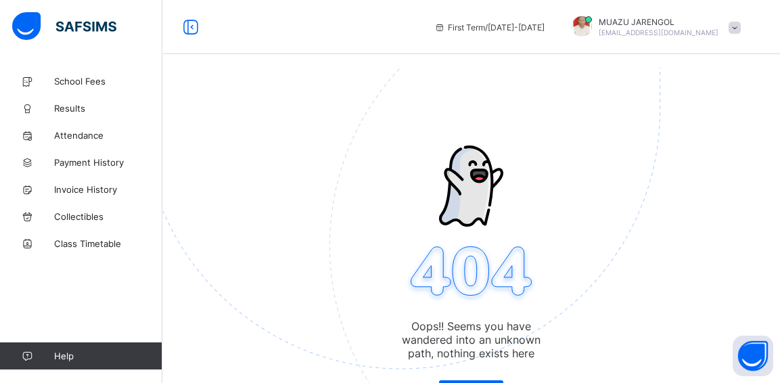  I want to click on div: MUAZUJARENGOL, so click(652, 27).